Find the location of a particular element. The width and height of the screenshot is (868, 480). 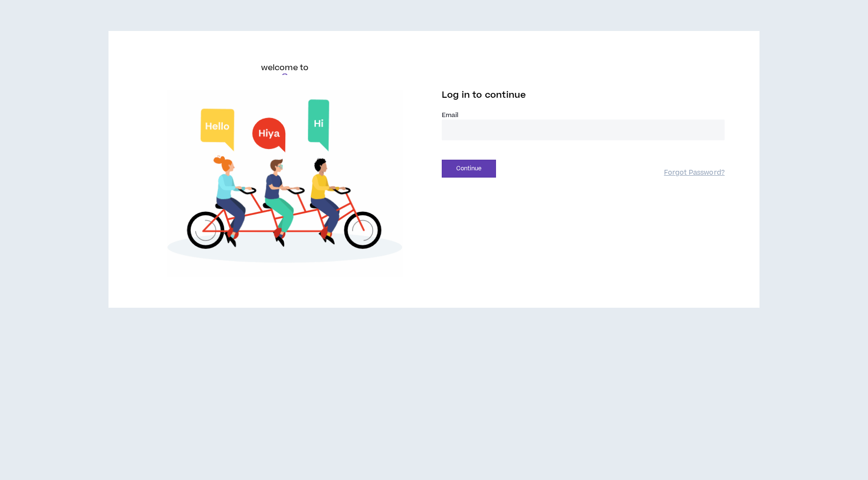

label: Email is located at coordinates (583, 115).